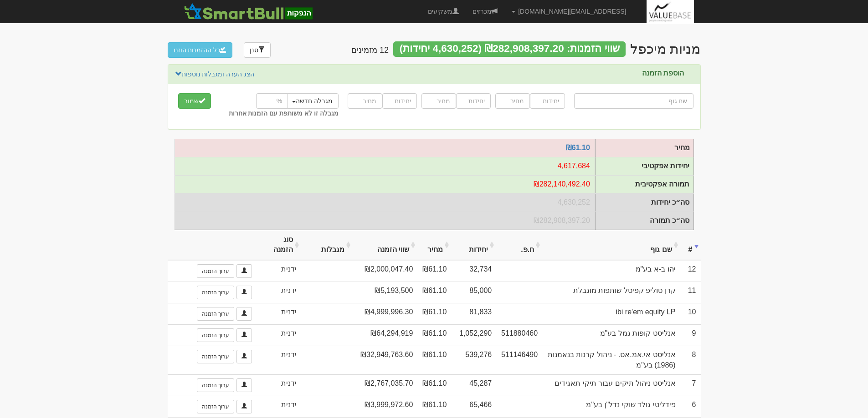 The image size is (868, 418). I want to click on td: ₪2,000,047.40, so click(385, 271).